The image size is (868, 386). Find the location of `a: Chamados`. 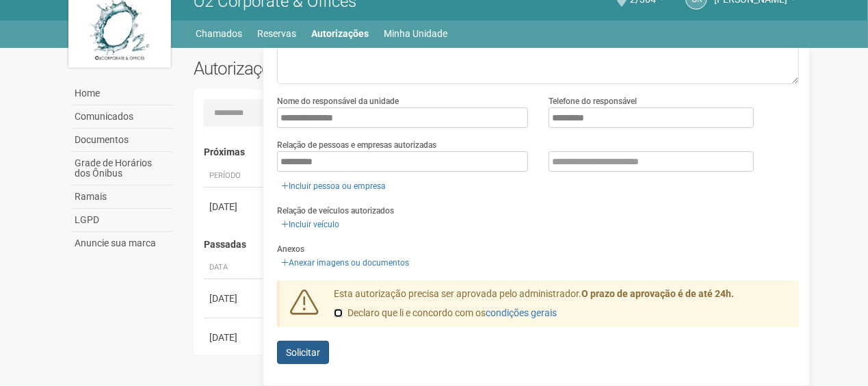

a: Chamados is located at coordinates (220, 34).